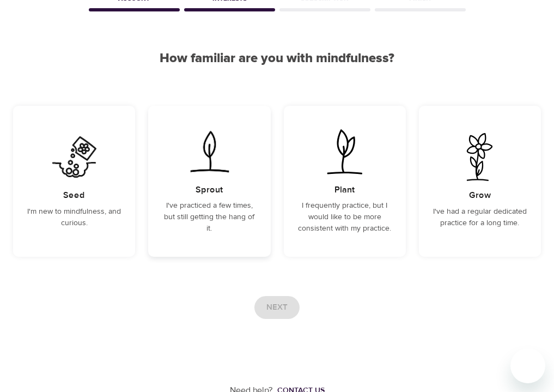 This screenshot has width=554, height=392. Describe the element at coordinates (209, 181) in the screenshot. I see `div: I've practiced a few times, but still getting the hang of it.SproutI've practiced a few times, bu...` at that location.